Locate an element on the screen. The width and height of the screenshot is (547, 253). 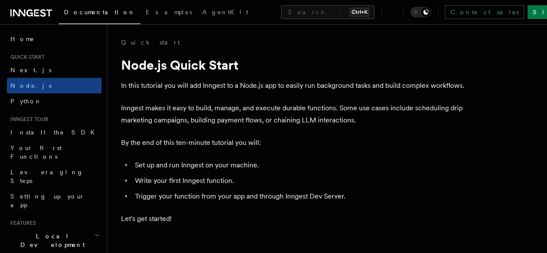
h1: Node.js Quick Start is located at coordinates (294, 65).